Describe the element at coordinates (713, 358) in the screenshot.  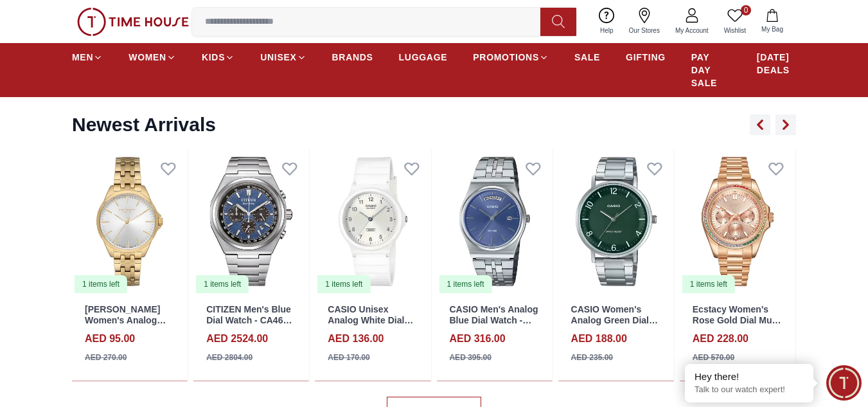
I see `div: AED 570.00` at that location.